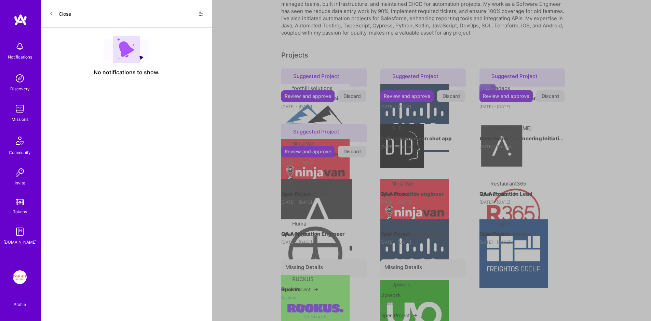 This screenshot has height=321, width=651. I want to click on img: teamwork, so click(20, 109).